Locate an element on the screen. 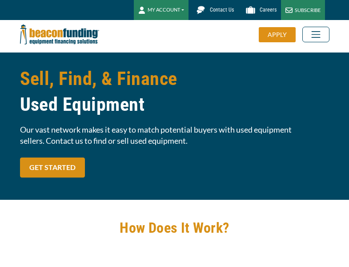  a: GET STARTED is located at coordinates (52, 167).